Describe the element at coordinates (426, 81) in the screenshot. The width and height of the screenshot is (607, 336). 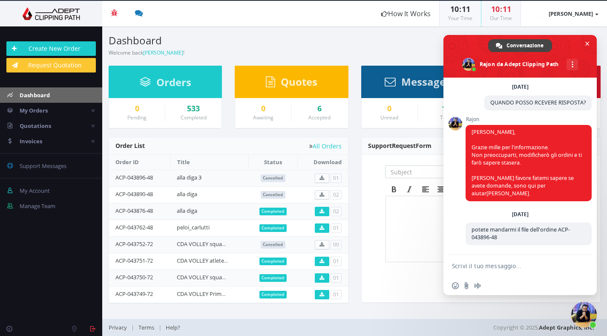
I see `span: Messages` at that location.